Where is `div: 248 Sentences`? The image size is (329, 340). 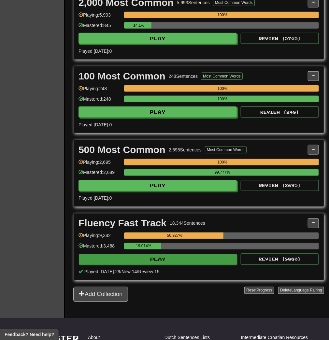 div: 248 Sentences is located at coordinates (184, 76).